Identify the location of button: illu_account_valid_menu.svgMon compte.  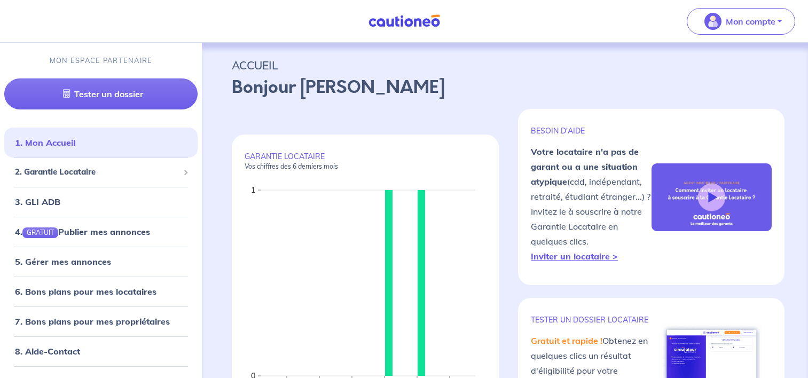
(741, 21).